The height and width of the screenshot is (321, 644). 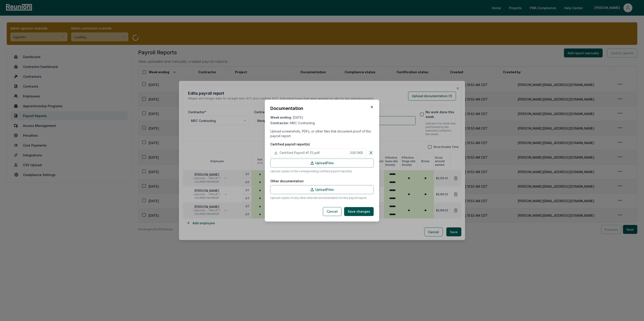 What do you see at coordinates (322, 134) in the screenshot?
I see `p: Upload screenshots, PDFs, or other files that document proof of this payroll report.` at bounding box center [322, 134].